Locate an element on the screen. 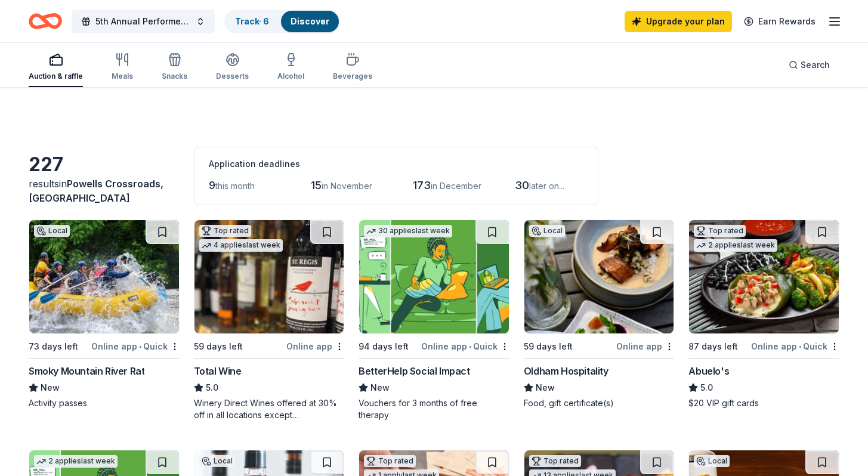 This screenshot has height=476, width=868. div: Oldham Hospitality is located at coordinates (566, 371).